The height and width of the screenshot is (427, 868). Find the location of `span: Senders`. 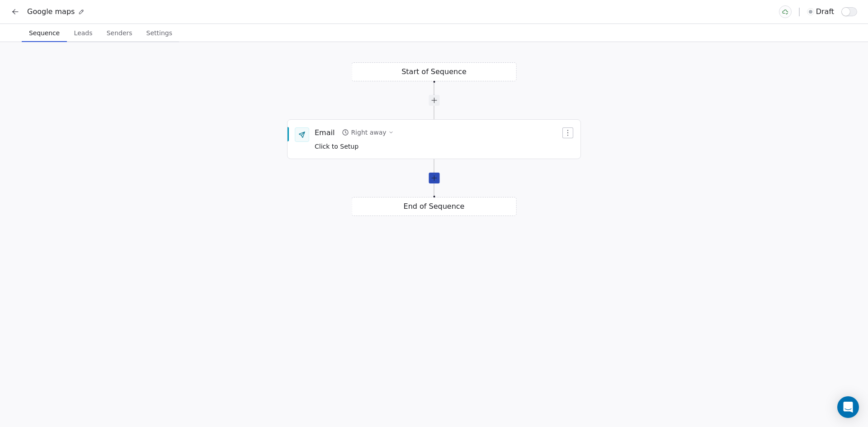

span: Senders is located at coordinates (119, 33).